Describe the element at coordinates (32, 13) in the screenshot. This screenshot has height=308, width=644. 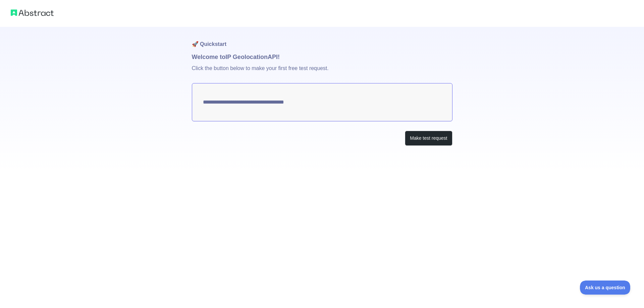
I see `img: Abstract logo` at that location.